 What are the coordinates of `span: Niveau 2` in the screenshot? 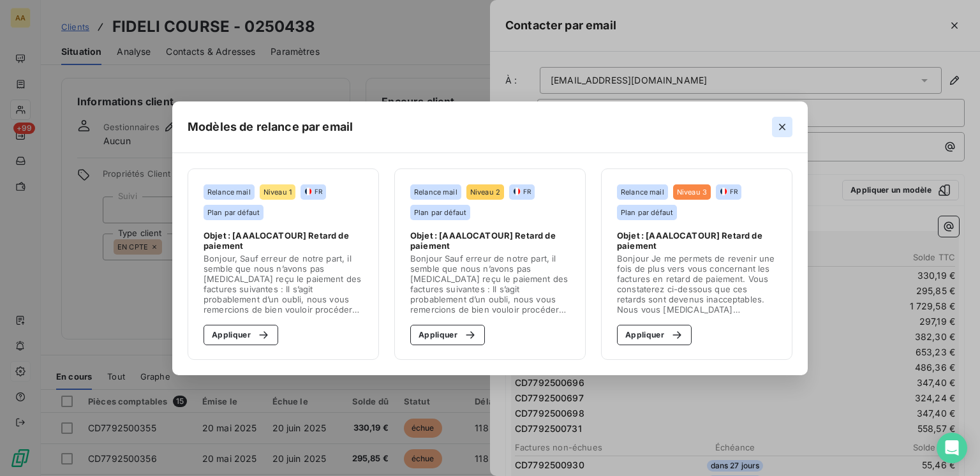 It's located at (485, 192).